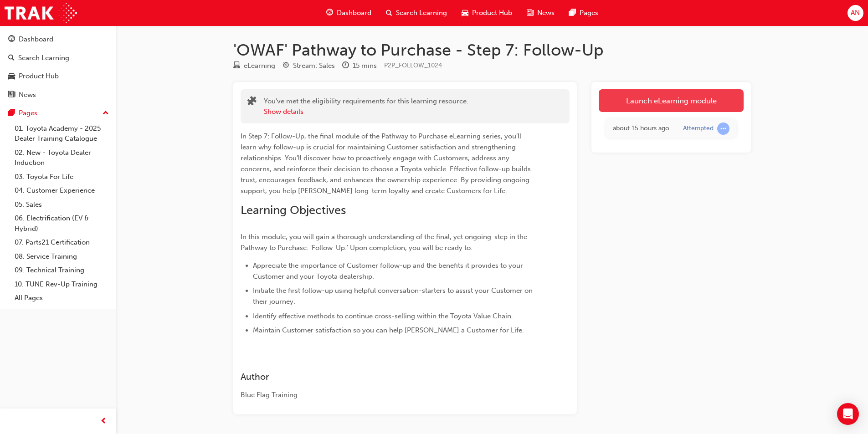  What do you see at coordinates (354, 13) in the screenshot?
I see `span: Dashboard` at bounding box center [354, 13].